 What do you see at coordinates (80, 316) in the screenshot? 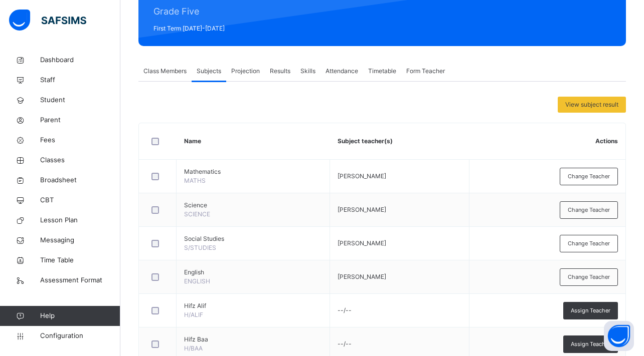
I see `span: Help` at bounding box center [80, 316].